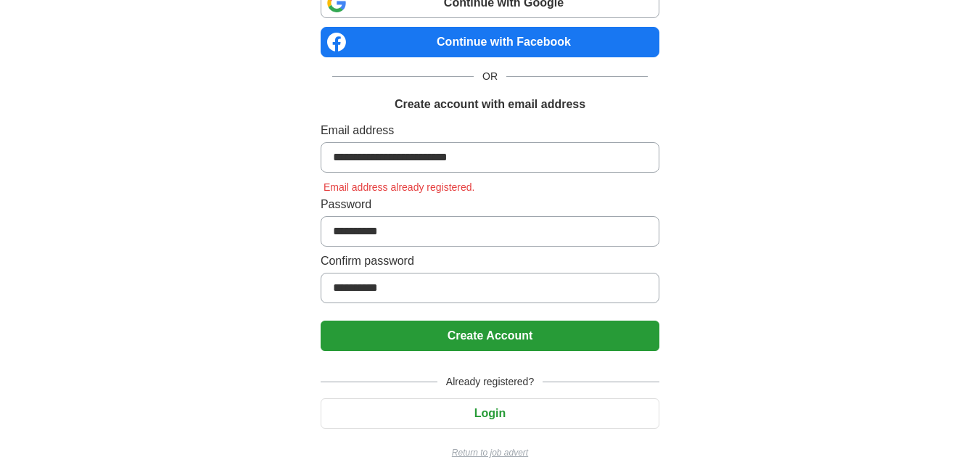  Describe the element at coordinates (490, 205) in the screenshot. I see `label: Password` at that location.